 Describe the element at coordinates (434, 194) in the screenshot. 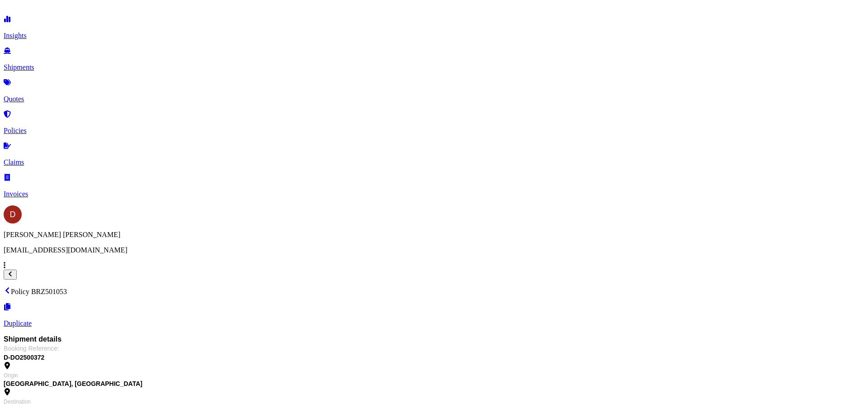

I see `p: Invoices` at that location.